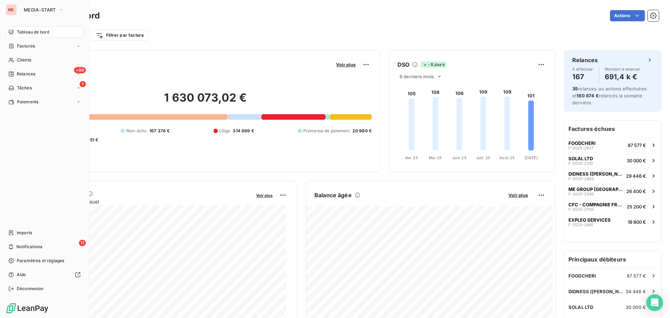  I want to click on span: 35, so click(575, 89).